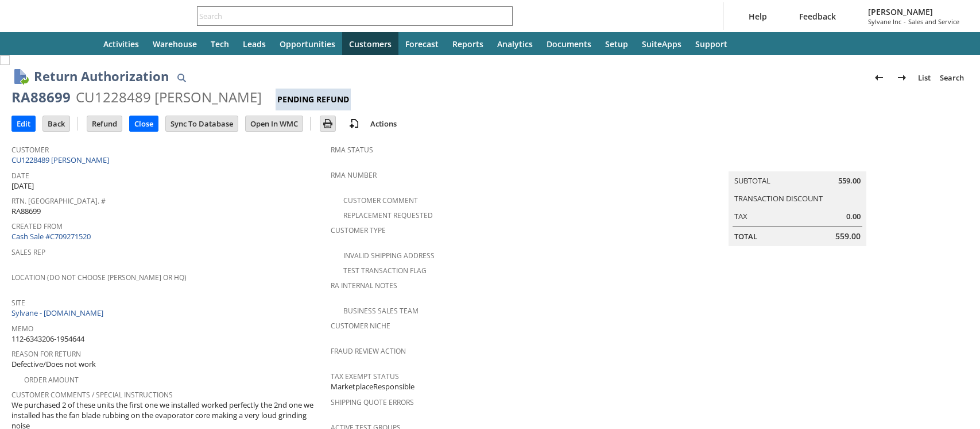 The width and height of the screenshot is (980, 429). I want to click on span: Defective/Does not work, so click(53, 364).